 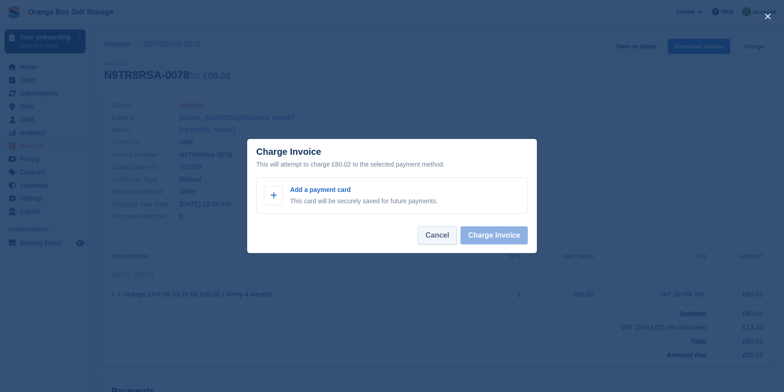 I want to click on div: This will attempt to charge £80.02 to the selected payment method., so click(x=392, y=164).